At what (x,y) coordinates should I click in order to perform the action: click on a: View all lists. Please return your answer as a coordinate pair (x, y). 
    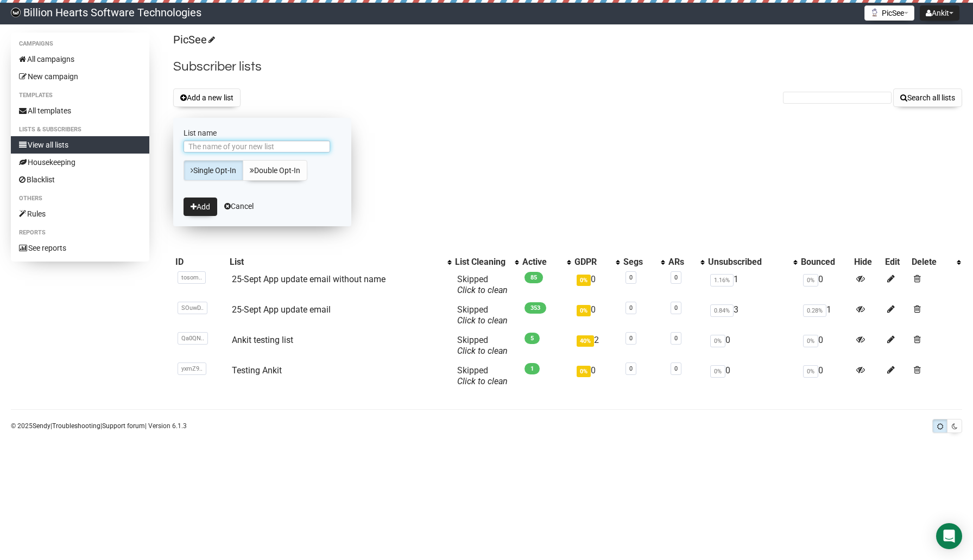
    Looking at the image, I should click on (80, 145).